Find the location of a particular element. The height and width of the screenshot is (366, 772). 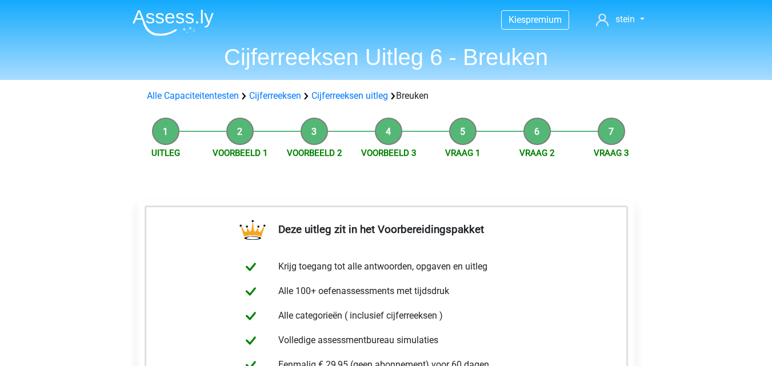

a: Kiespremium is located at coordinates (535, 19).